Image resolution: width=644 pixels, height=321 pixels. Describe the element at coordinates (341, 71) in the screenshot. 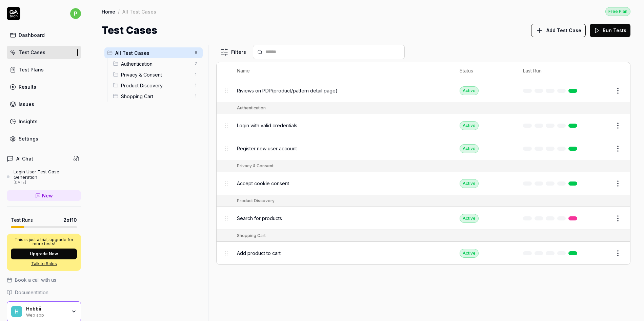

I see `th: Name` at that location.